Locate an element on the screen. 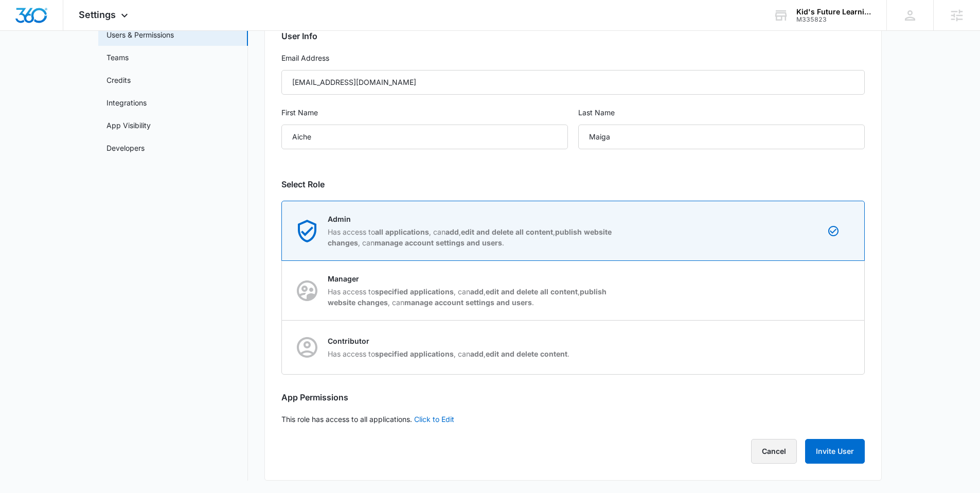 The width and height of the screenshot is (980, 493). p: Admin is located at coordinates (472, 218).